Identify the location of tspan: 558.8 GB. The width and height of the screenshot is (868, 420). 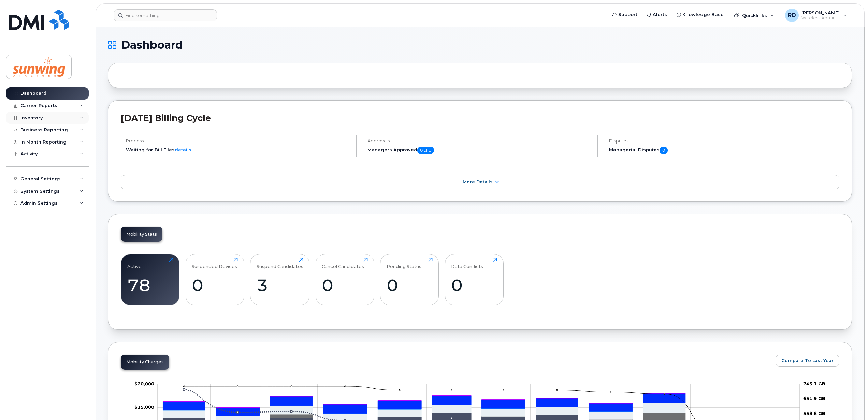
(814, 413).